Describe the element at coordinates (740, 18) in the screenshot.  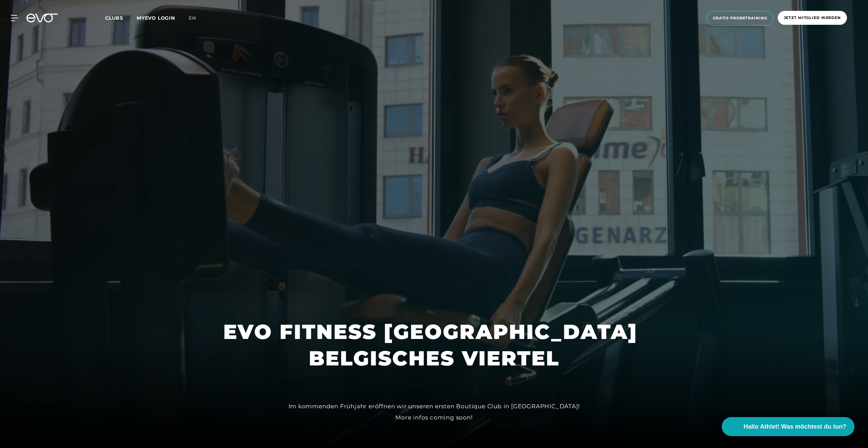
I see `span: Gratis Probetraining` at that location.